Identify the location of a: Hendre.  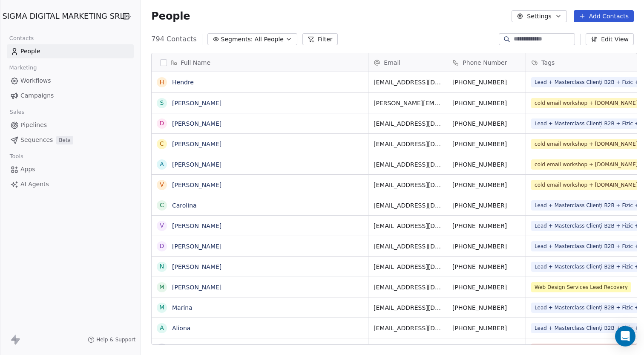
(183, 82).